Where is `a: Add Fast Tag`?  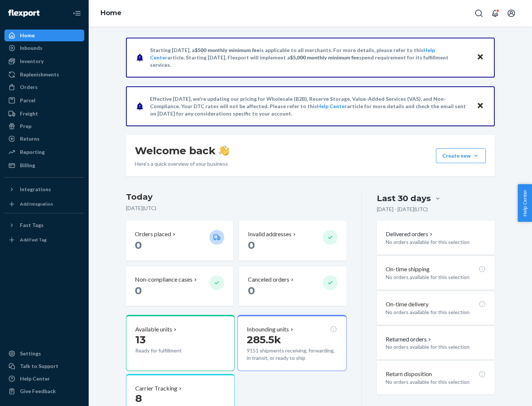 a: Add Fast Tag is located at coordinates (45, 240).